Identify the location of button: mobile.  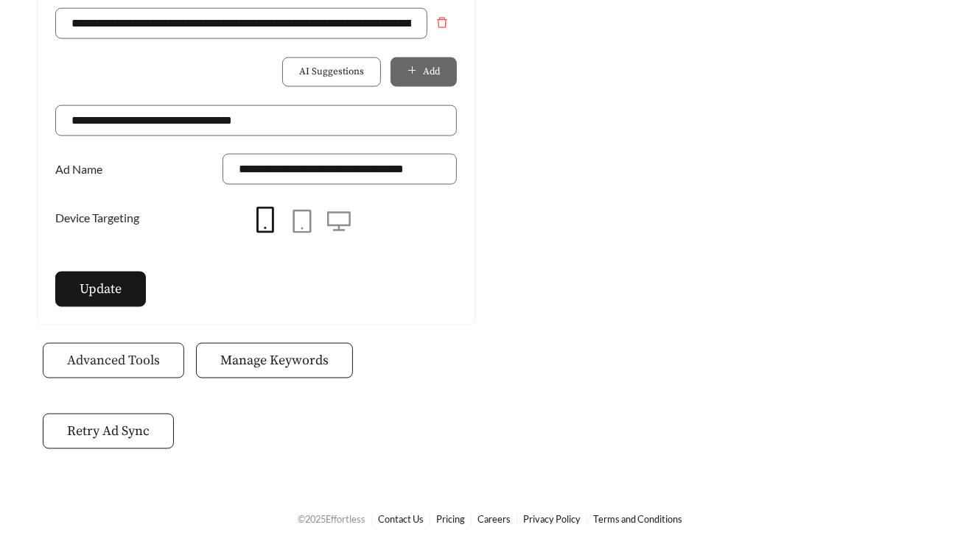
(266, 221).